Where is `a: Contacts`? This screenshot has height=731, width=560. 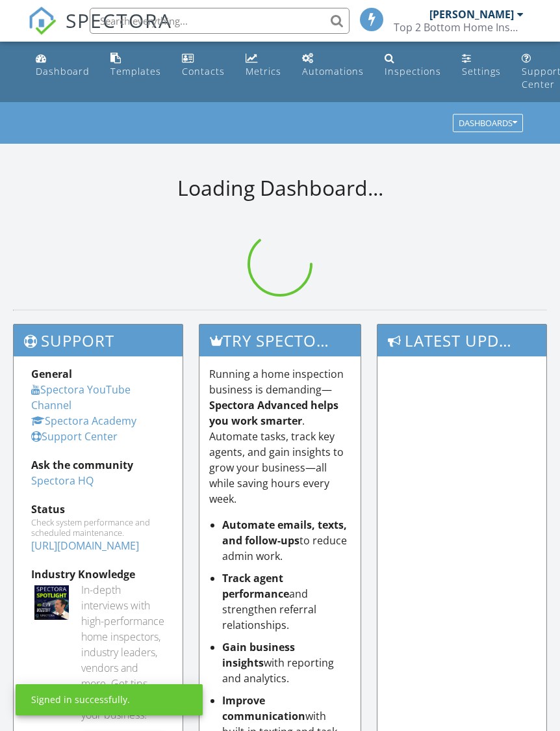
a: Contacts is located at coordinates (204, 65).